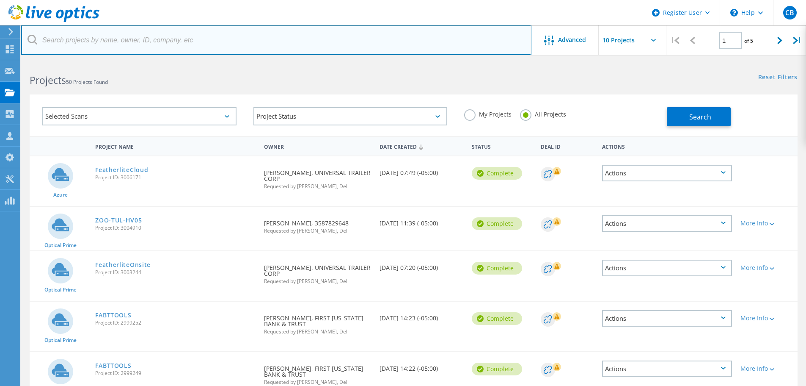 This screenshot has width=806, height=386. What do you see at coordinates (502, 146) in the screenshot?
I see `div: Status` at bounding box center [502, 146].